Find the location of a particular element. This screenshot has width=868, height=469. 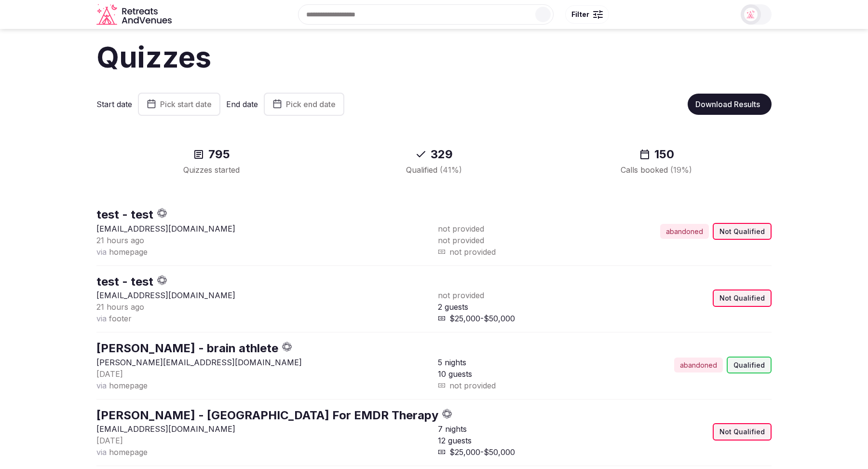

button: Pick end date is located at coordinates (304, 104).